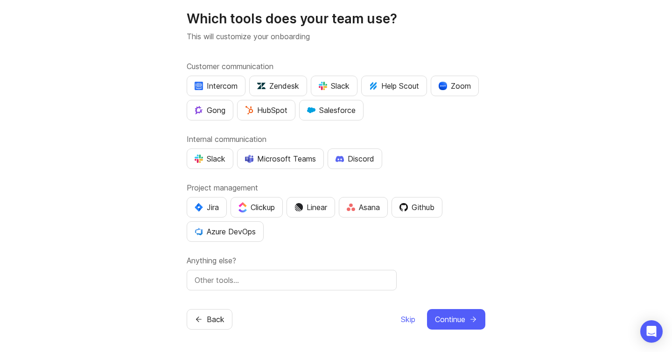  I want to click on img: eRR1duPH6fQxdnSV9IruPjCimau6md0HxlPR81SIPROHX1VjYjAN9a41AAAAAElFTkSuQmCC, so click(199, 86).